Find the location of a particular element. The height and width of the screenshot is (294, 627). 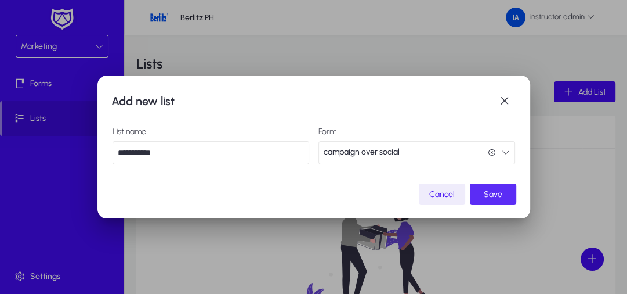

button: Cancel is located at coordinates (442, 194).